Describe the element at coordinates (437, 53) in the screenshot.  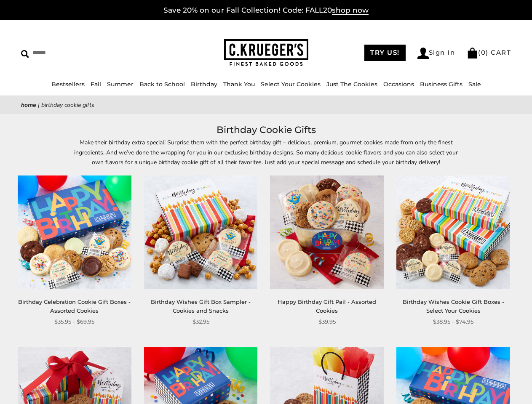
I see `a: Sign In` at that location.